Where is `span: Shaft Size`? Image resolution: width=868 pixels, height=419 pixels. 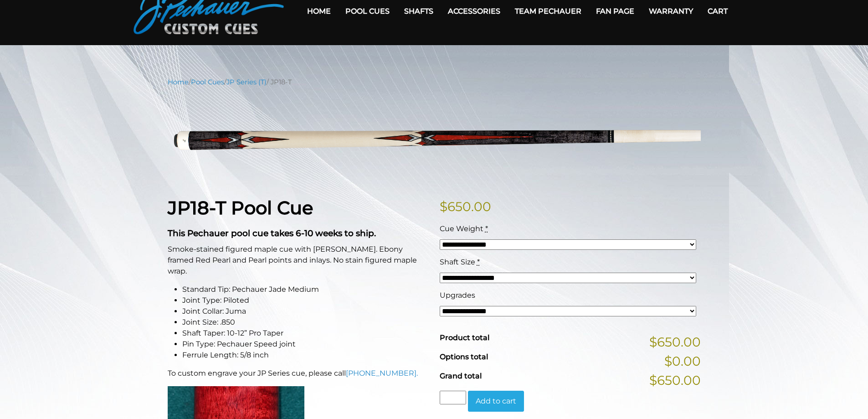
span: Shaft Size is located at coordinates (457, 262).